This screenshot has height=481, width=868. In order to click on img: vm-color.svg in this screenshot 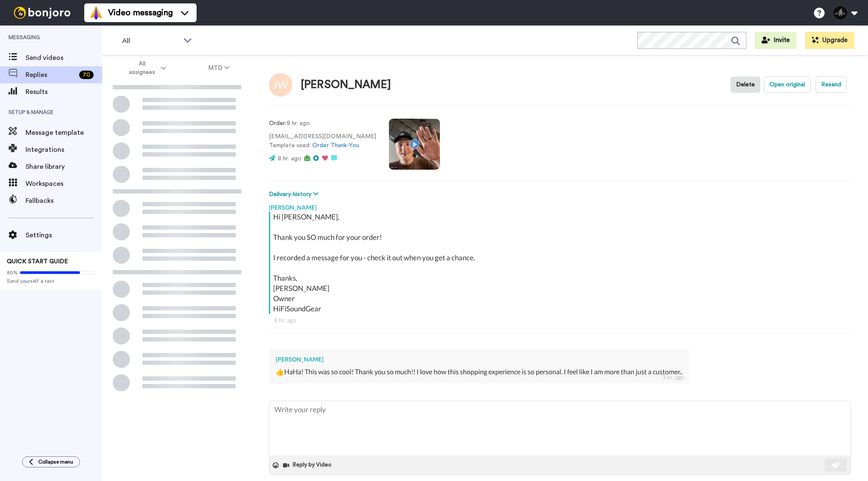, I will do `click(96, 13)`.